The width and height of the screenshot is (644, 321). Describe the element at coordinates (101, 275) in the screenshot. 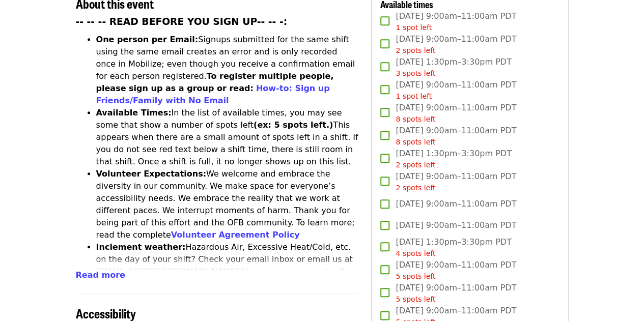

I see `span: Read more` at that location.